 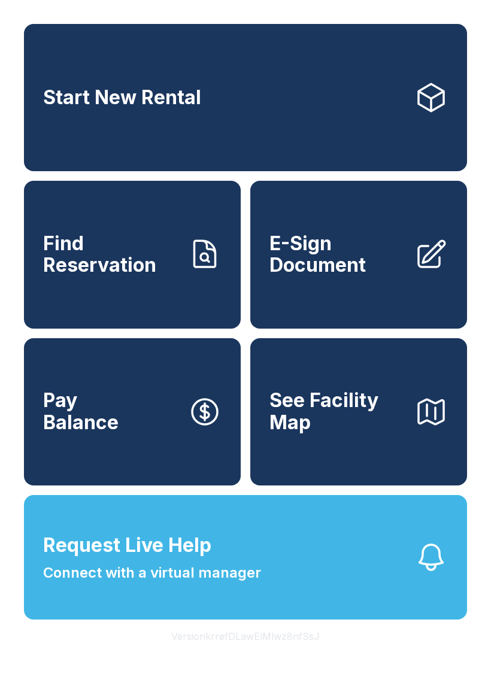 What do you see at coordinates (337, 254) in the screenshot?
I see `span: E-Sign Document` at bounding box center [337, 254].